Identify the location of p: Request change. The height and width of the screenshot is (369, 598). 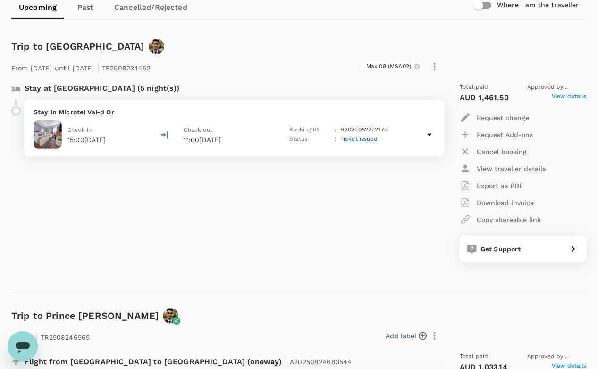
(503, 118).